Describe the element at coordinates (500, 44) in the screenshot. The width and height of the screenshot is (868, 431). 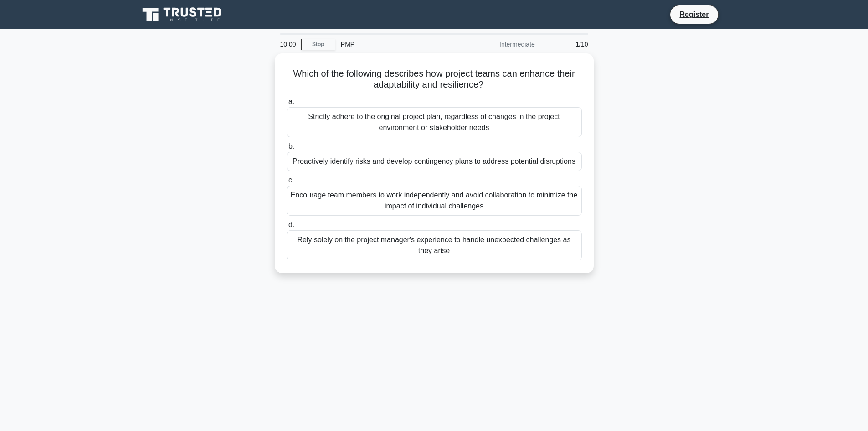
I see `div: Intermediate` at that location.